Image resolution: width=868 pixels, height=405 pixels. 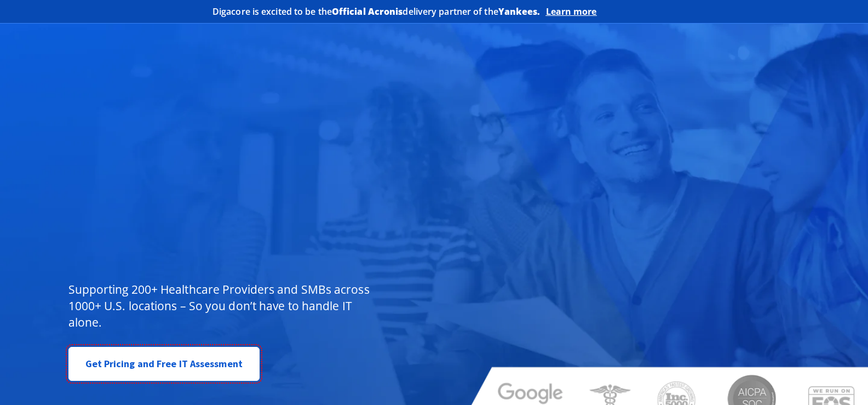 What do you see at coordinates (629, 11) in the screenshot?
I see `img: Acronis` at bounding box center [629, 11].